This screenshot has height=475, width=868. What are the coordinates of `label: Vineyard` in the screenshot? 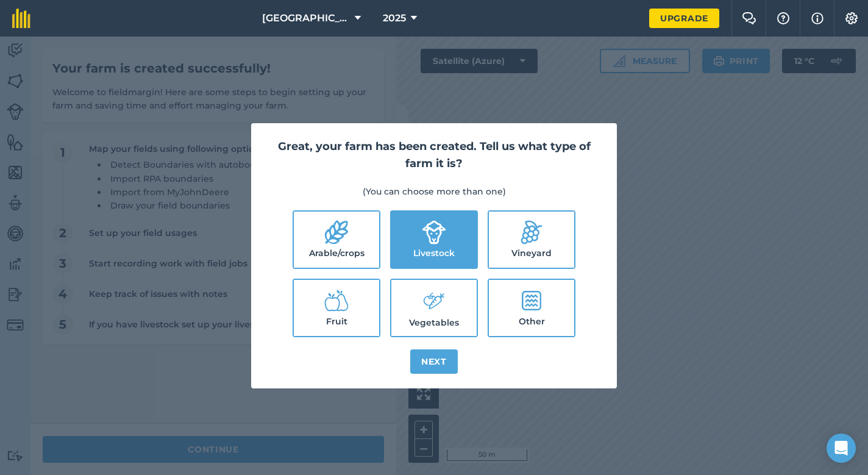 It's located at (532, 239).